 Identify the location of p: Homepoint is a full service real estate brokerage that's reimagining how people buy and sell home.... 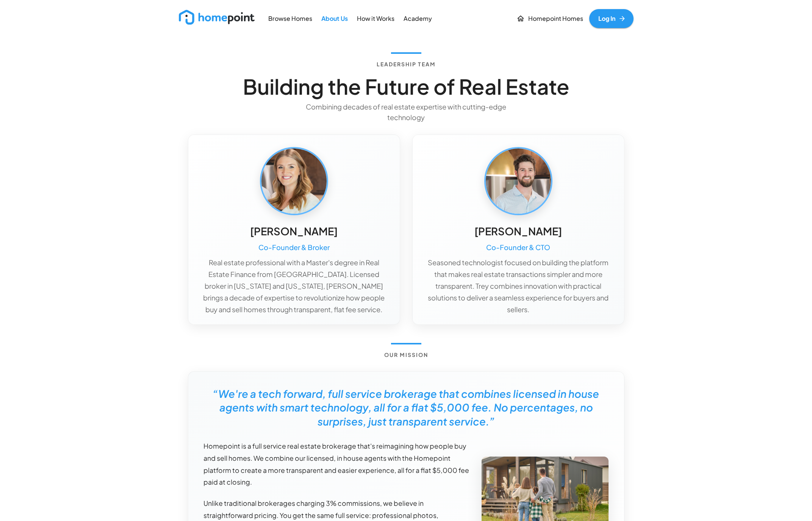
(337, 464).